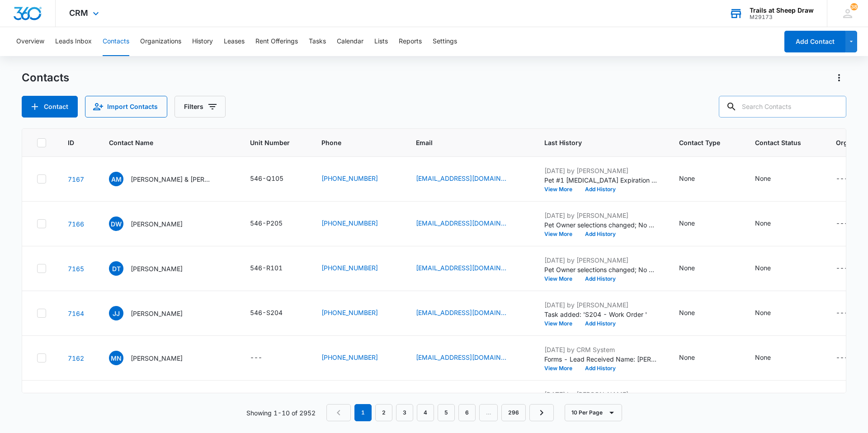 This screenshot has width=868, height=433. What do you see at coordinates (410, 42) in the screenshot?
I see `button: Reports` at bounding box center [410, 42].